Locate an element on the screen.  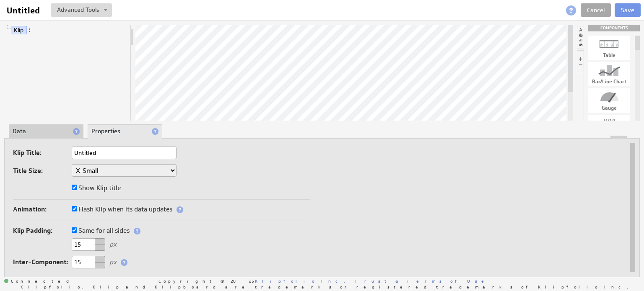
span: More actions is located at coordinates (30, 30).